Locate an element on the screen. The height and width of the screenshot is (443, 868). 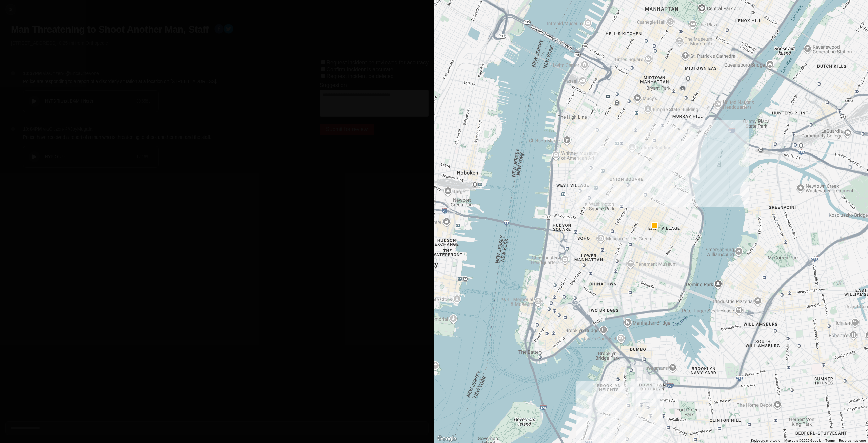
a: Terms (opens in new tab) is located at coordinates (830, 440).